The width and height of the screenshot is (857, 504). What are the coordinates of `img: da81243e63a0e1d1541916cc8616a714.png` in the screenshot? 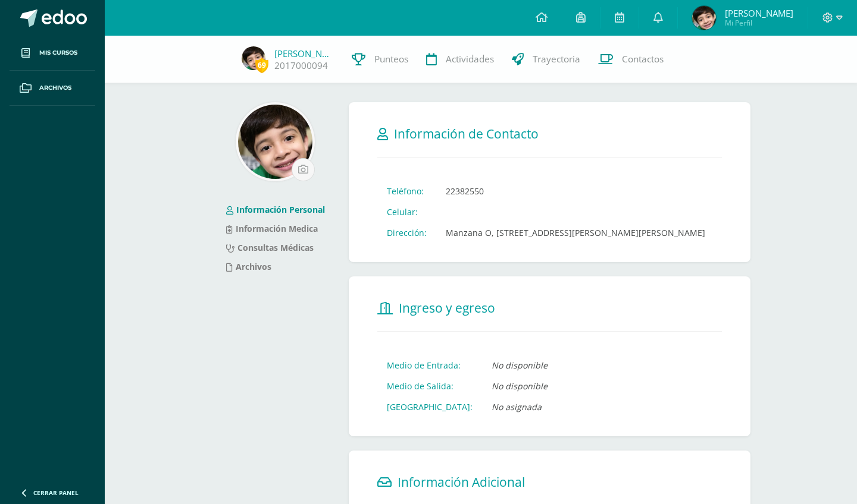 It's located at (275, 142).